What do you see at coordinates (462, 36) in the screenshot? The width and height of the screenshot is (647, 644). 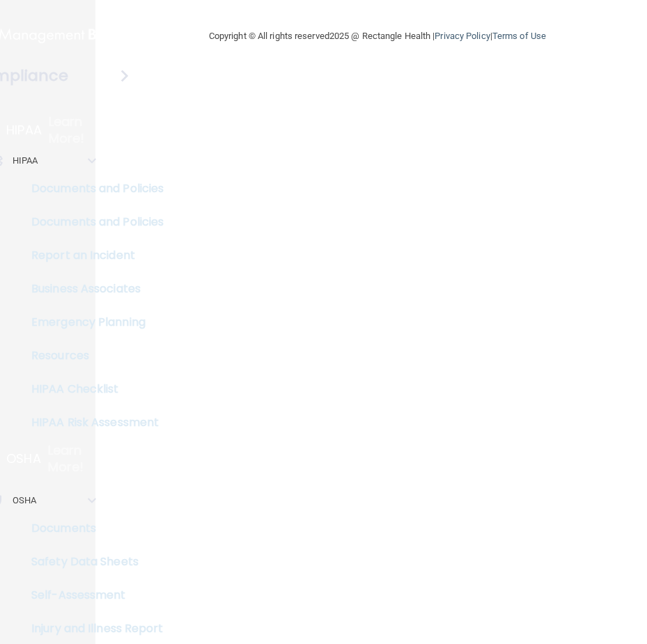 I see `a: Privacy Policy` at bounding box center [462, 36].